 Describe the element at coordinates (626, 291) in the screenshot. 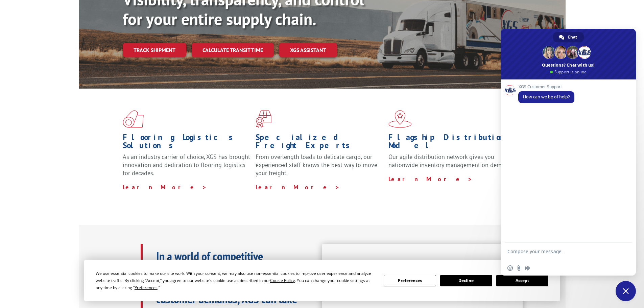

I see `div: Close chat` at that location.